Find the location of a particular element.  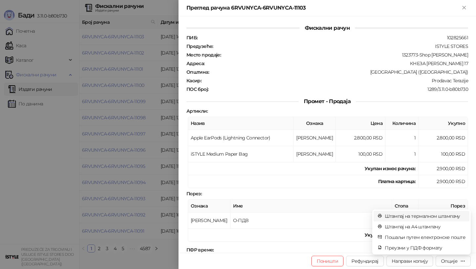

strong: Адреса : is located at coordinates (195, 63).